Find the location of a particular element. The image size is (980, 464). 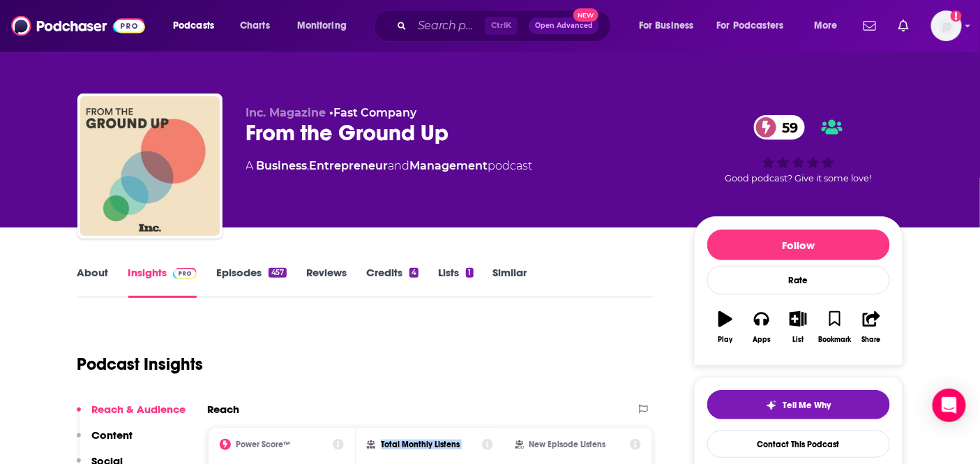

div: Open Intercom Messenger is located at coordinates (950, 405).